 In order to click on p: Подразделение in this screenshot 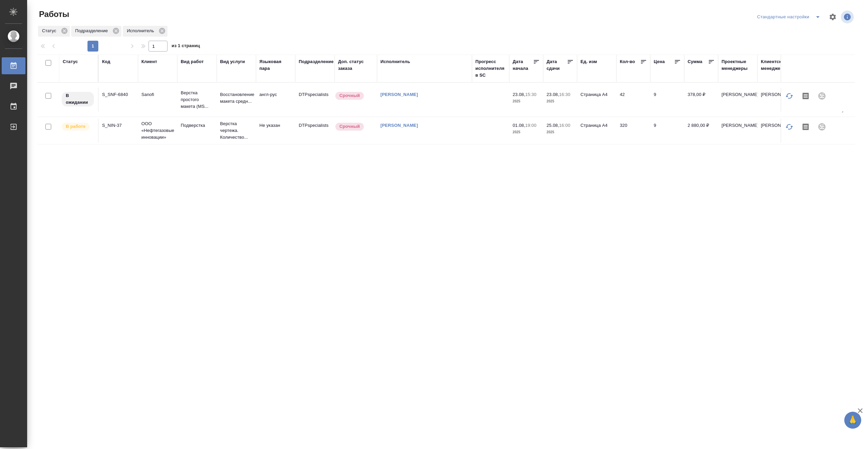, I will do `click(92, 31)`.